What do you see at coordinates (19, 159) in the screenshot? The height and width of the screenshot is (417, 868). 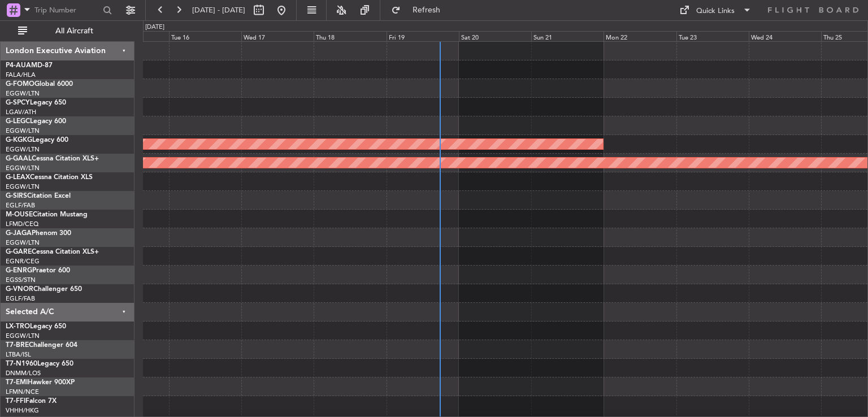 I see `span: G-GAAL` at bounding box center [19, 159].